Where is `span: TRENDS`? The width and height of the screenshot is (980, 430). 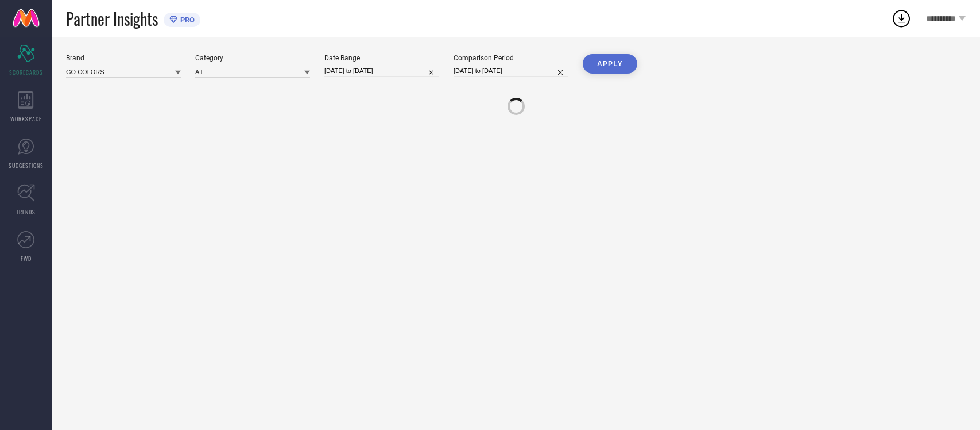
span: TRENDS is located at coordinates (26, 211).